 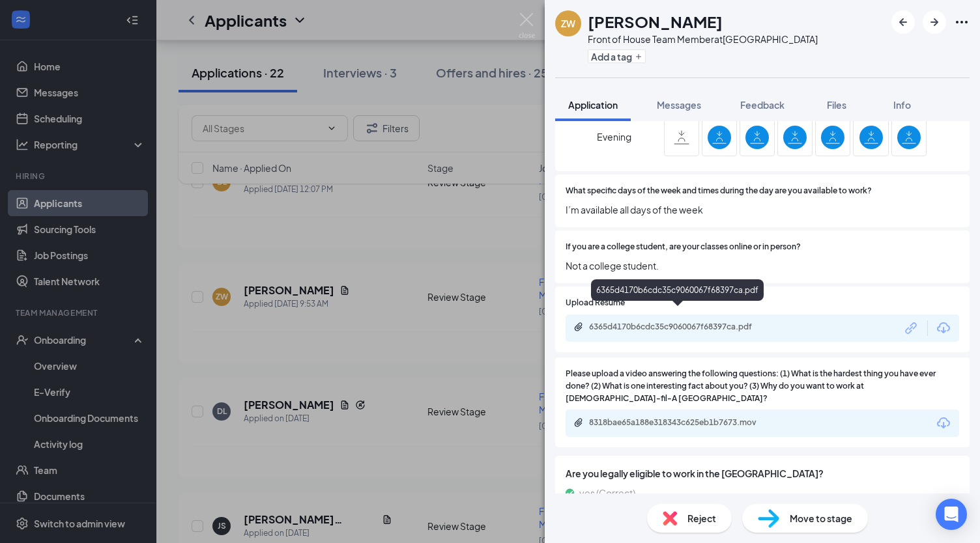 I want to click on span: Info, so click(x=902, y=105).